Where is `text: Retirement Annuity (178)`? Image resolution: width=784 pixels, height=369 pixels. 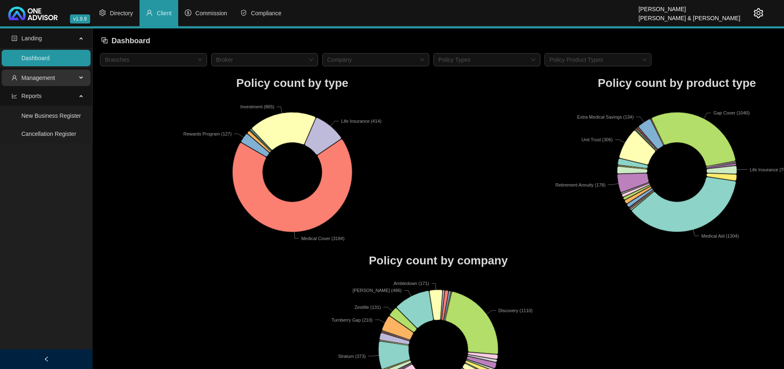 text: Retirement Annuity (178) is located at coordinates (580, 184).